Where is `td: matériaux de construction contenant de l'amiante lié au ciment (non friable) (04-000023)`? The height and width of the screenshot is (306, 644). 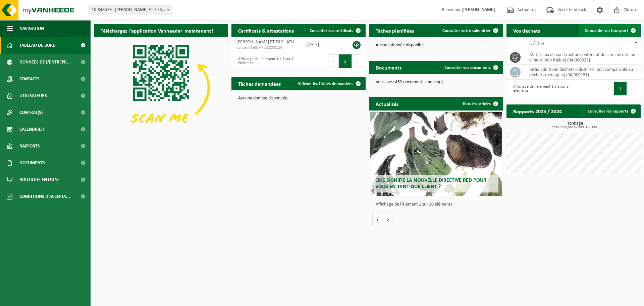
td: matériaux de construction contenant de l'amiante lié au ciment (non friable) (04-000023) is located at coordinates (582, 57).